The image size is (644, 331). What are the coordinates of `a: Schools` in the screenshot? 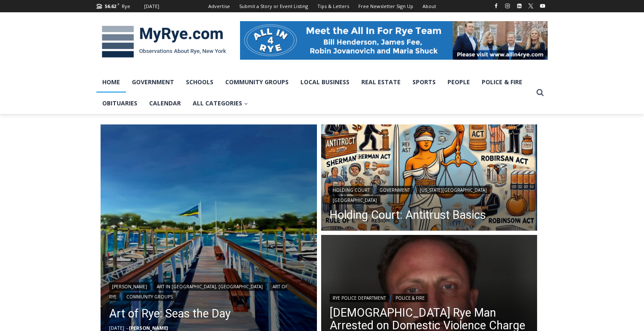 It's located at (199, 82).